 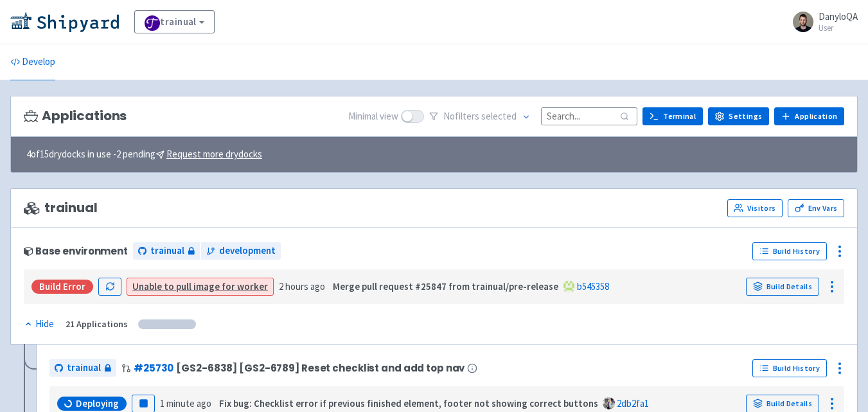 What do you see at coordinates (186, 403) in the screenshot?
I see `time: 1 minute ago` at bounding box center [186, 403].